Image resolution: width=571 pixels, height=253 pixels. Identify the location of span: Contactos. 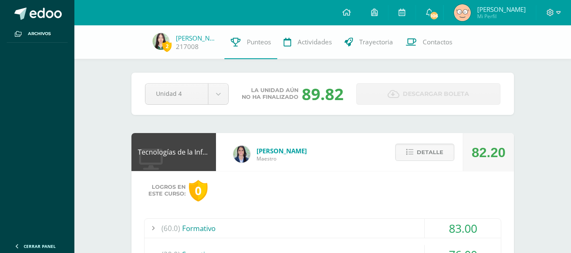
(438, 42).